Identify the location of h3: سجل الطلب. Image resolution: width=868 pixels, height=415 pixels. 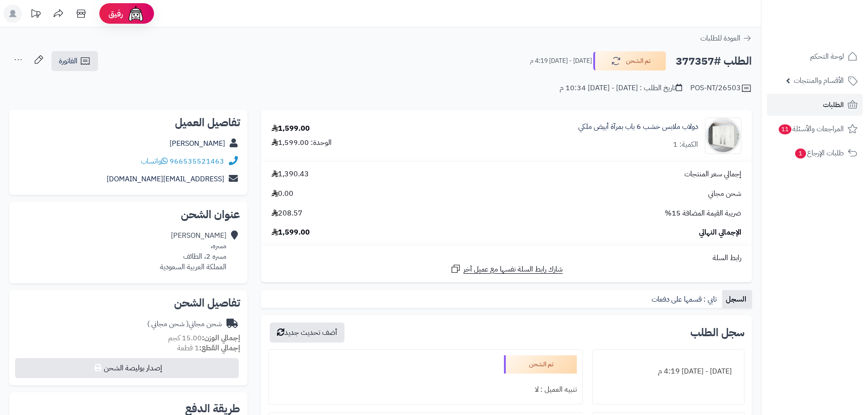
(717, 333).